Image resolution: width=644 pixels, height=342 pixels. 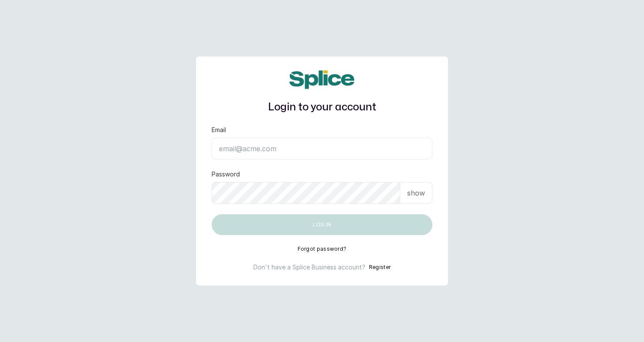 What do you see at coordinates (322, 225) in the screenshot?
I see `button: Log in` at bounding box center [322, 225].